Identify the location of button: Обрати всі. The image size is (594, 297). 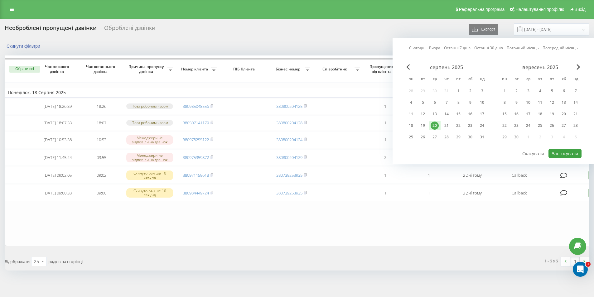
(25, 69).